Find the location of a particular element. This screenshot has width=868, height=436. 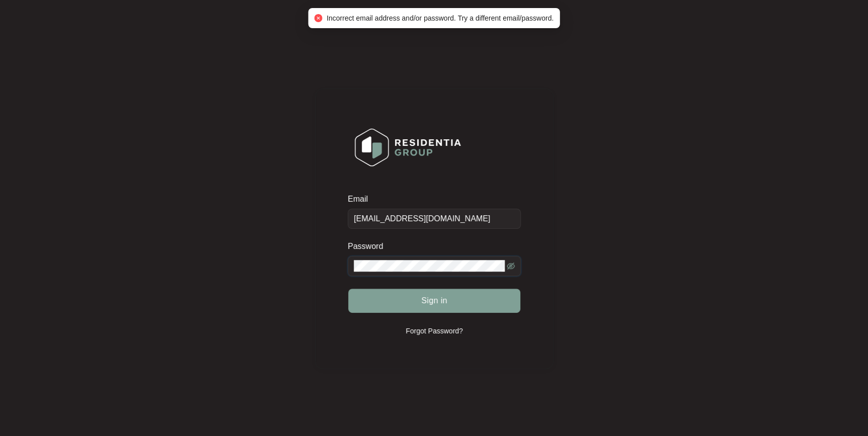

input: Password is located at coordinates (429, 266).